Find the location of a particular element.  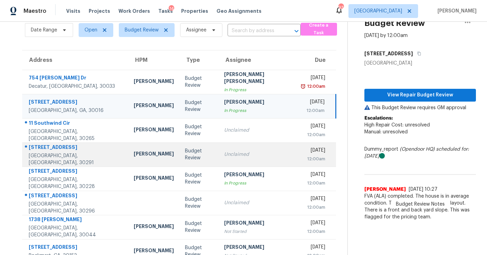

img: Overdue Alarm Icon is located at coordinates (303, 87).